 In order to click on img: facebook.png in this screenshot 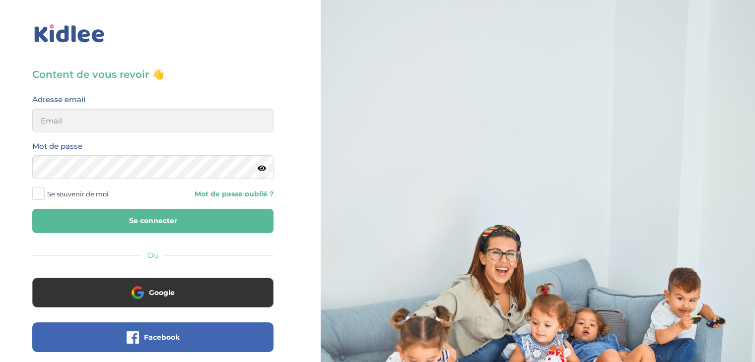, I will do `click(132, 337)`.